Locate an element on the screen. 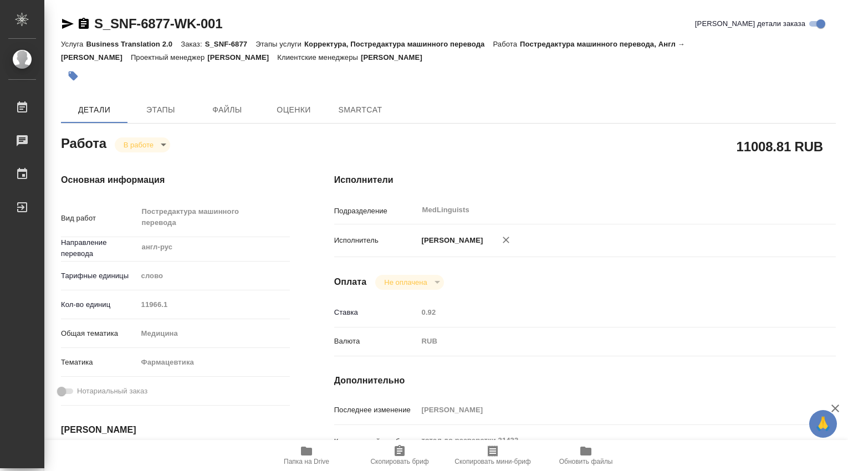 This screenshot has width=848, height=471. h4: Оплата is located at coordinates (350, 282).